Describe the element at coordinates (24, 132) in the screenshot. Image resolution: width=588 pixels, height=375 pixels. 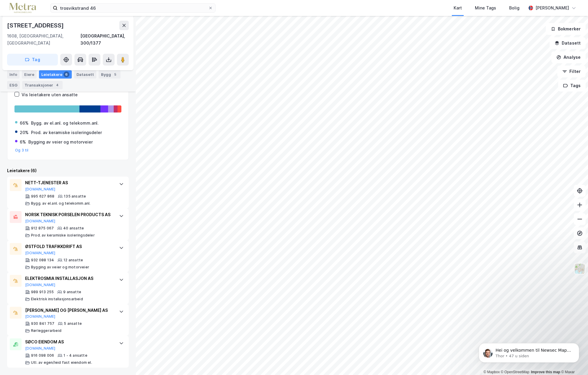
I see `div: 20%` at that location.